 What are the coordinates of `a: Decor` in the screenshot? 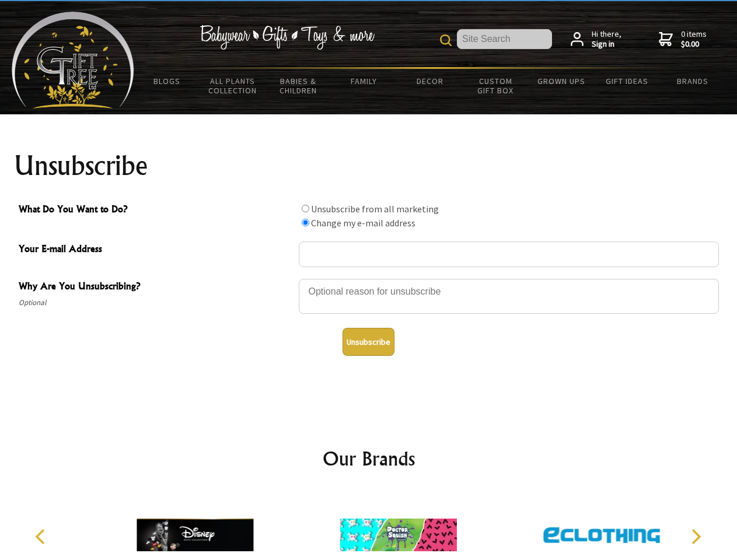 It's located at (430, 81).